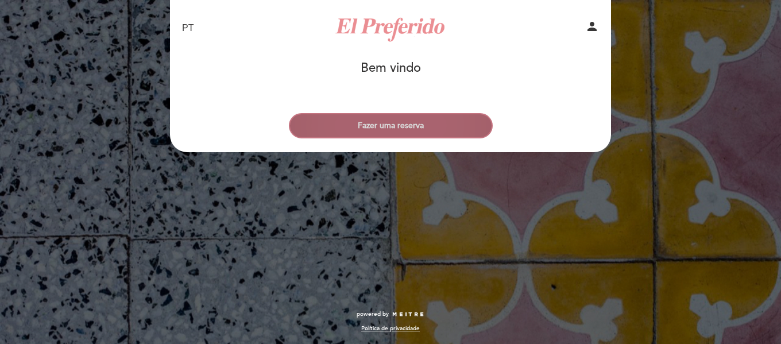 This screenshot has height=344, width=781. I want to click on button: Fazer uma reserva, so click(390, 126).